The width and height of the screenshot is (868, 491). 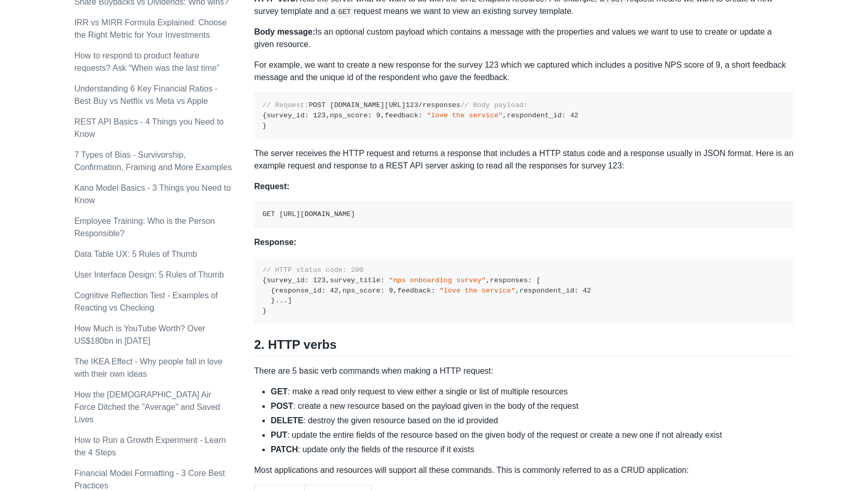 I want to click on a: The IKEA Effect - Why people fall in love with their own ideas, so click(x=148, y=367).